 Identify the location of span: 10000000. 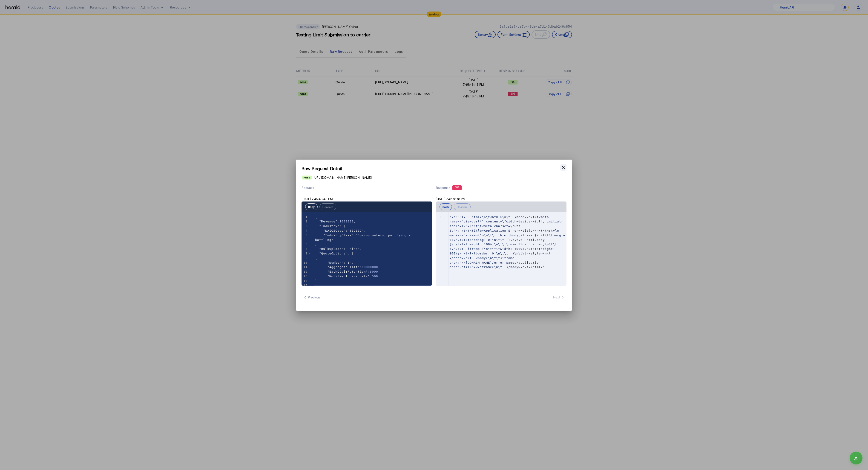
(370, 267).